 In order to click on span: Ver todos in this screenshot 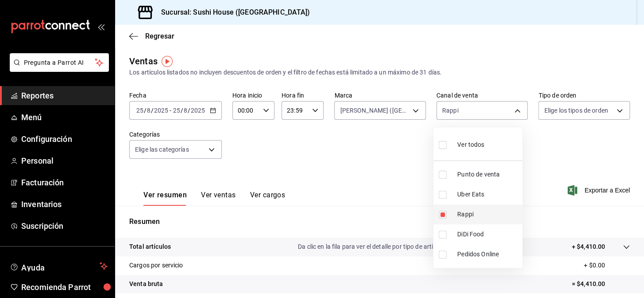, I will do `click(471, 145)`.